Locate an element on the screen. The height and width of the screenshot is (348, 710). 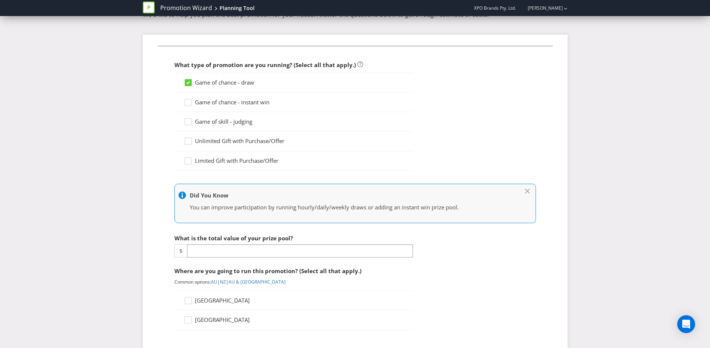
span: Game of skill - judging is located at coordinates (224, 122).